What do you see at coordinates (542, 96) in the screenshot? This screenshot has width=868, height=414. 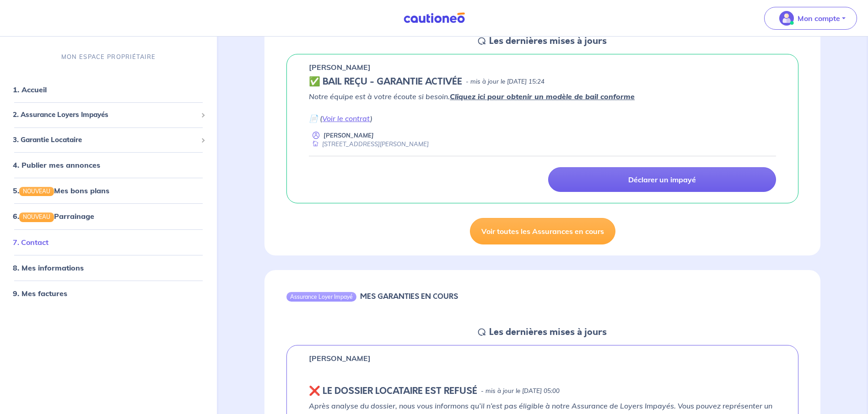 I see `a: Cliquez ici pour obtenir un modèle de bail conforme` at bounding box center [542, 96].